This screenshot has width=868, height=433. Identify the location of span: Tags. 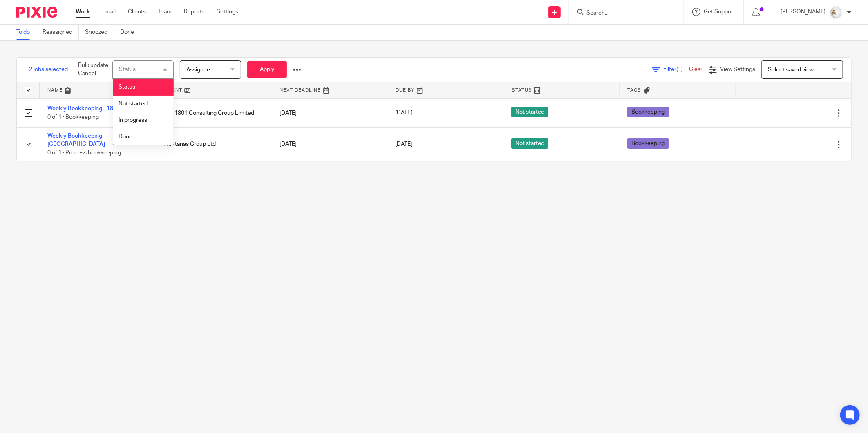
(635, 90).